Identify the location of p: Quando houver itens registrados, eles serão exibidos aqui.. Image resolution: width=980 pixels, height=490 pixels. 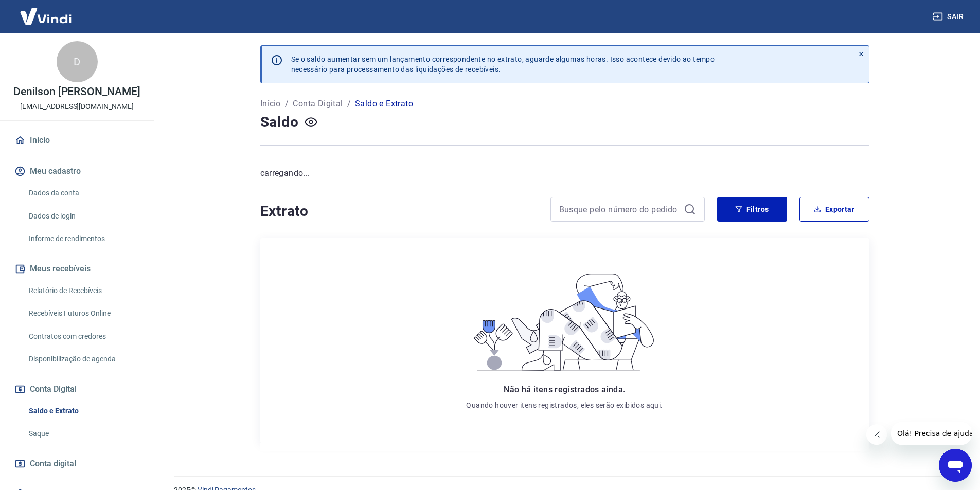
(565, 405).